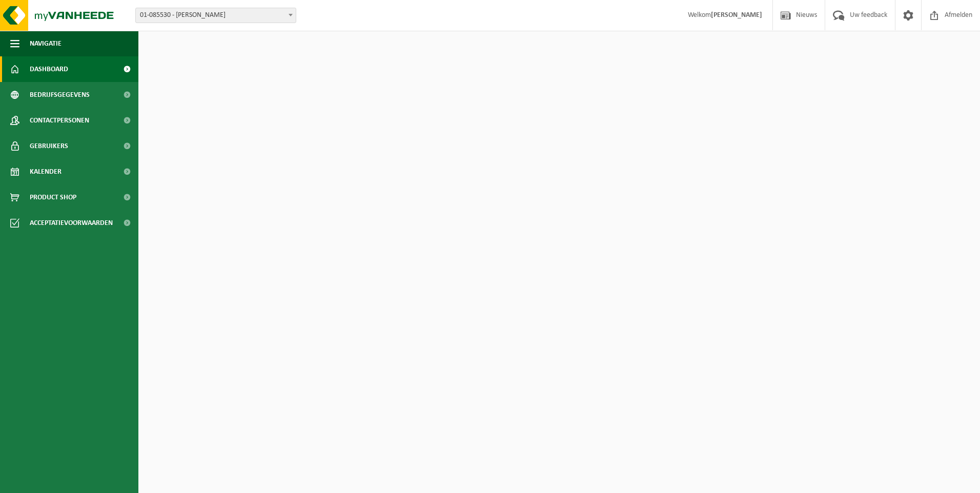  I want to click on span: Contactpersonen, so click(60, 121).